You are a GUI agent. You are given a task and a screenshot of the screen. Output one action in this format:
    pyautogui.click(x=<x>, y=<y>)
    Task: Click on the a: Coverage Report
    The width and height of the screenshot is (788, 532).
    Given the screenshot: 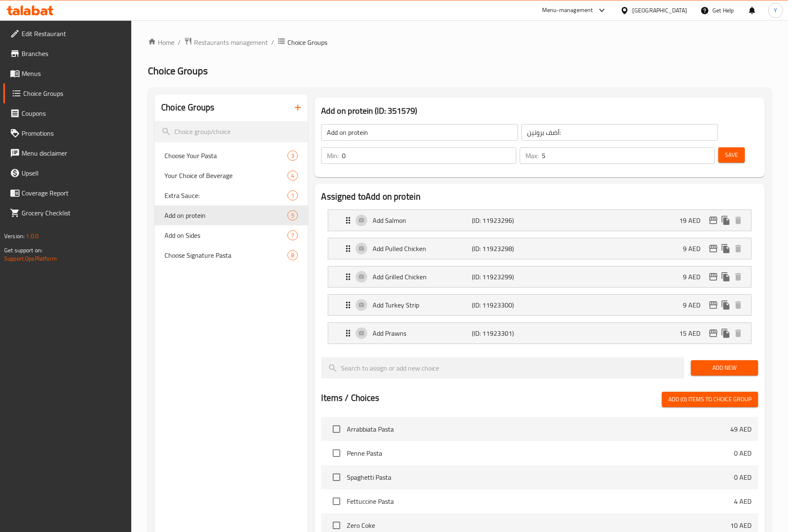 What is the action you would take?
    pyautogui.click(x=67, y=193)
    